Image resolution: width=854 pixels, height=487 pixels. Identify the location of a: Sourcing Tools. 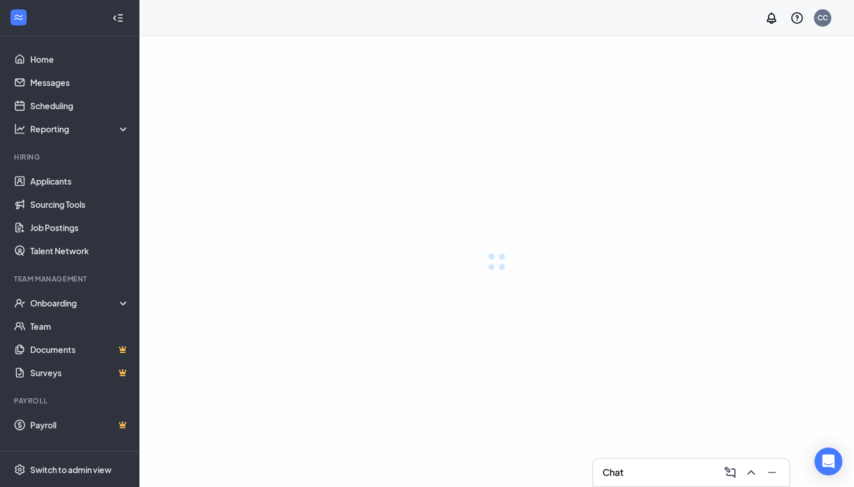
(80, 205).